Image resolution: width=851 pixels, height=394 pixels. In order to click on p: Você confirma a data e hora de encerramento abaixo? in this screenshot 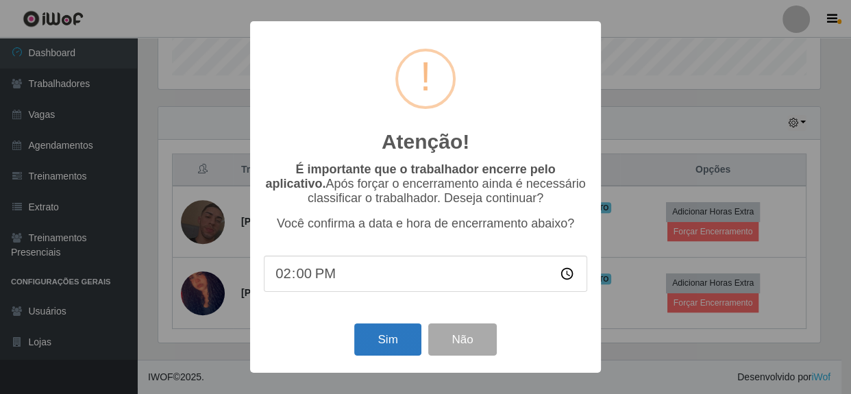, I will do `click(426, 223)`.